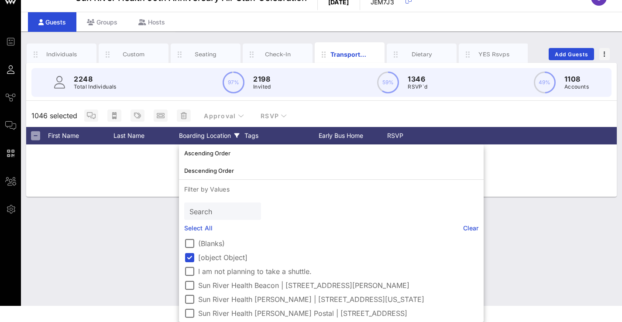  Describe the element at coordinates (338, 244) in the screenshot. I see `label: (Blanks)` at that location.